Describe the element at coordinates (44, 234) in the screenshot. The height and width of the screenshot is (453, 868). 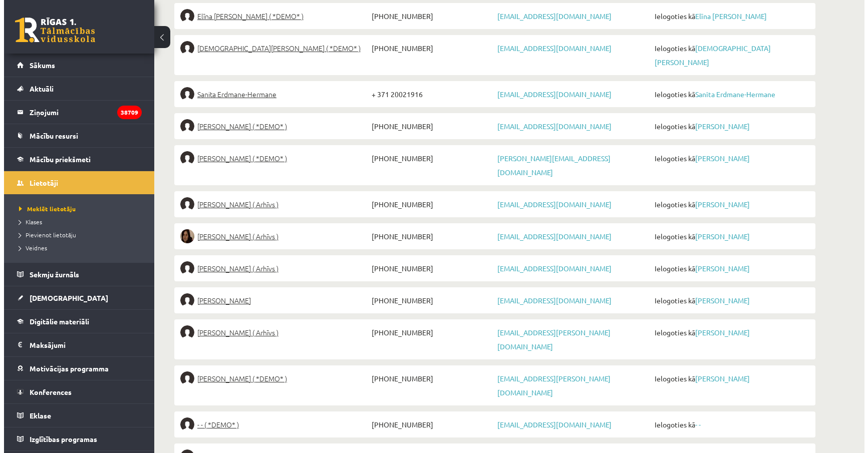
I see `span: Pievienot lietotāju` at that location.